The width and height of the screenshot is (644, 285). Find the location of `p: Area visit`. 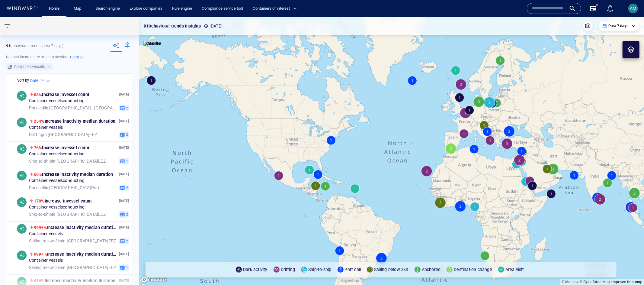

p: Area visit is located at coordinates (515, 269).